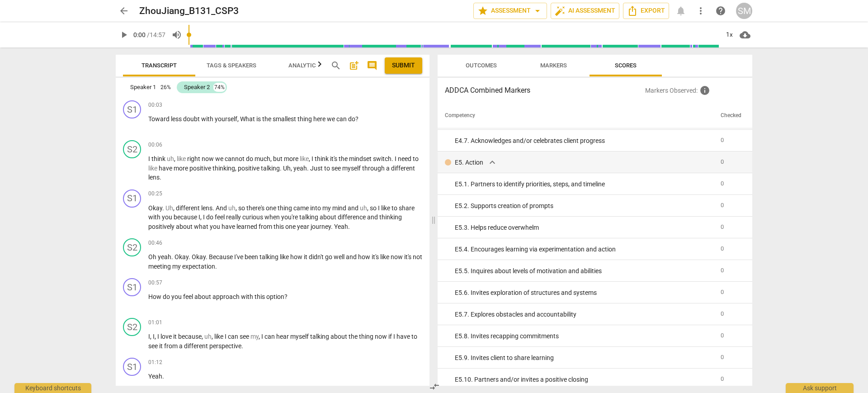 Image resolution: width=868 pixels, height=393 pixels. Describe the element at coordinates (481, 66) in the screenshot. I see `span: Outcomes` at that location.